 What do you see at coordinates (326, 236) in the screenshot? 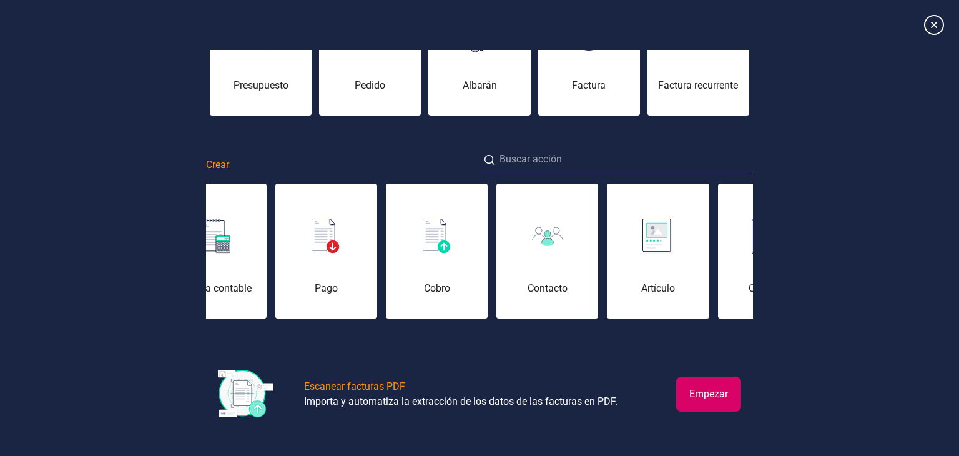
I see `img: img-pago.svg` at bounding box center [326, 236].